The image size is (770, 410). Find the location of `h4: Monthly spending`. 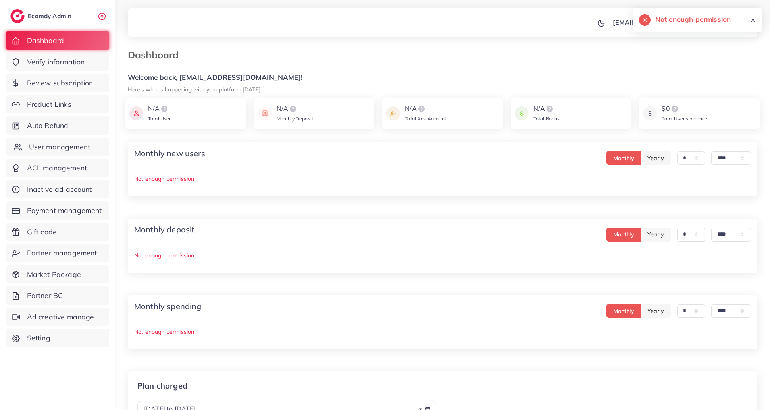

h4: Monthly spending is located at coordinates (168, 306).